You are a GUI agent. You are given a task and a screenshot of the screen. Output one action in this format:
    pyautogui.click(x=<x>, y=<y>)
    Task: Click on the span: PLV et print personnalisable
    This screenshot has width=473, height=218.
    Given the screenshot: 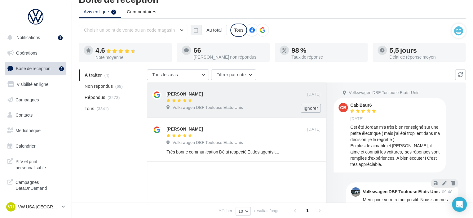 What is the action you would take?
    pyautogui.click(x=40, y=164)
    